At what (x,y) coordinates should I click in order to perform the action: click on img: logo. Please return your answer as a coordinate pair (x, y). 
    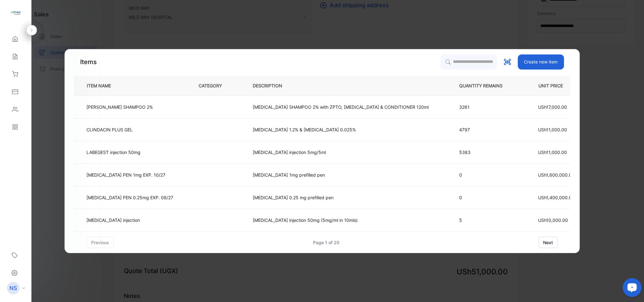
    Looking at the image, I should click on (16, 13).